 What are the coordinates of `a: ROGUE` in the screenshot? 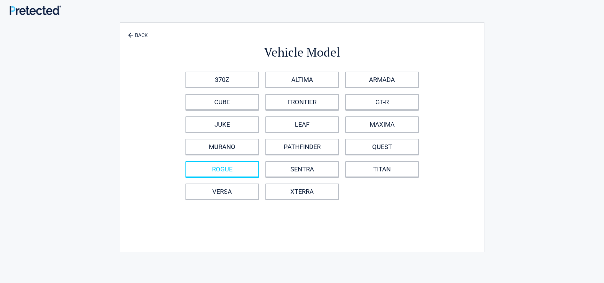 It's located at (222, 169).